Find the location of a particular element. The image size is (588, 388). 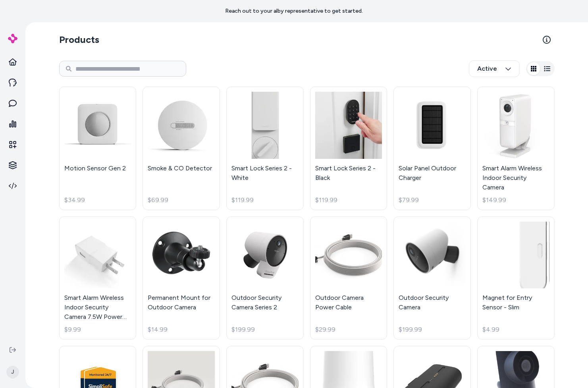

a: Smart Alarm Wireless Indoor Security Camera 7.5W Power AdapterSmart Alarm Wireless Indoor Securit... is located at coordinates (98, 277).